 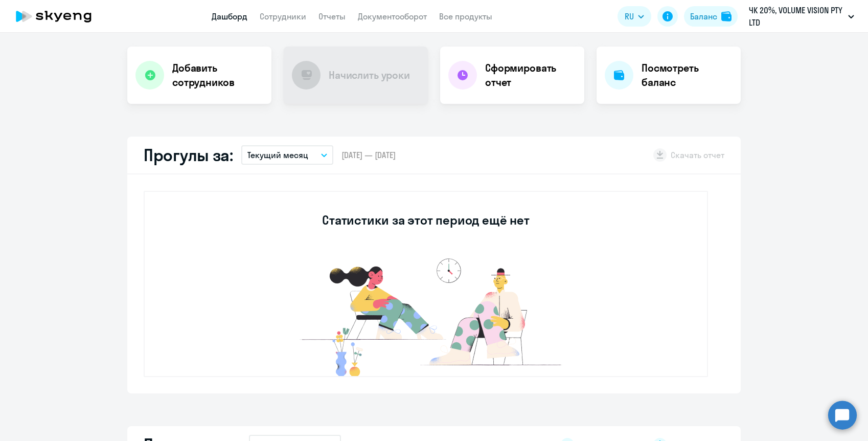 I want to click on img: balance, so click(x=727, y=16).